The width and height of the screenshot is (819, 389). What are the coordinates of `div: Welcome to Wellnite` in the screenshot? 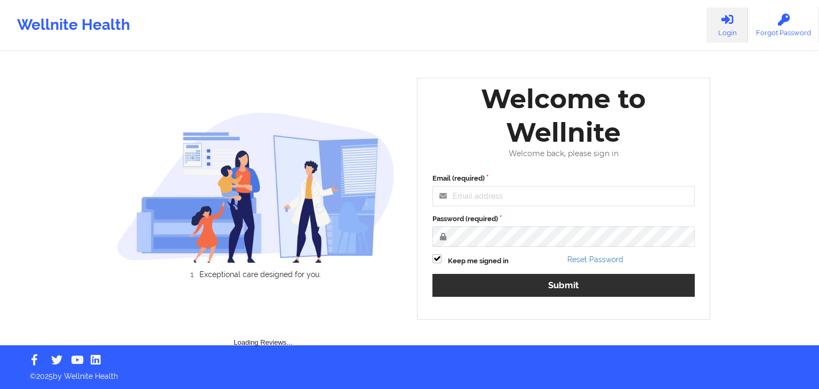 It's located at (563, 116).